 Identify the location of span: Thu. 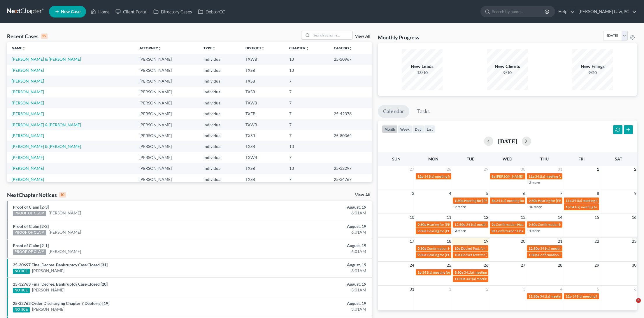
(544, 159).